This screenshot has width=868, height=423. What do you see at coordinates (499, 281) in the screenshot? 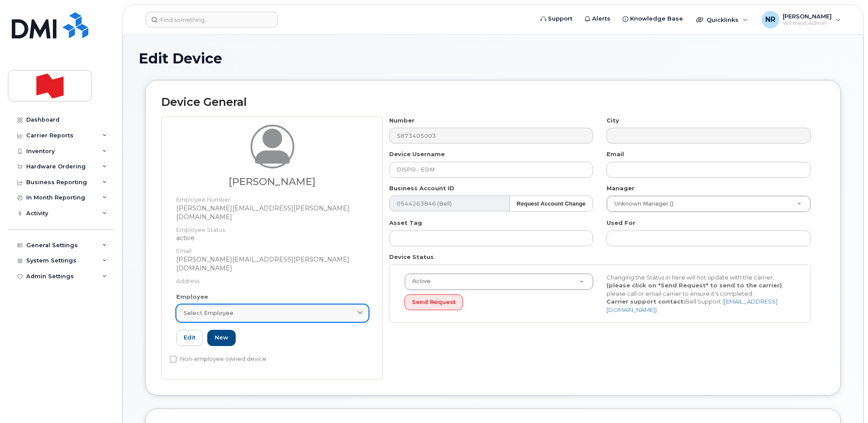
I see `a: Active` at bounding box center [499, 281].